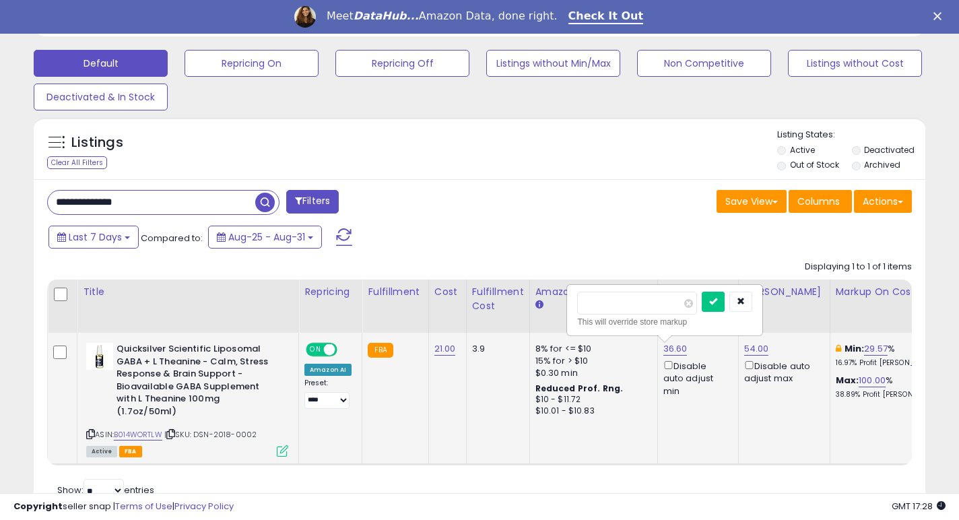  Describe the element at coordinates (855, 63) in the screenshot. I see `button: Listings without Cost` at that location.